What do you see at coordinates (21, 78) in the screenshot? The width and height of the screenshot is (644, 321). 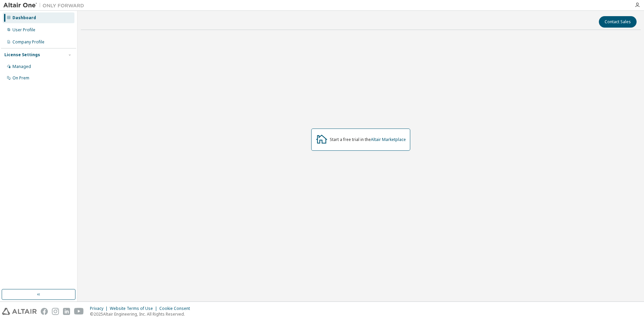 I see `div: On Prem` at bounding box center [21, 78].